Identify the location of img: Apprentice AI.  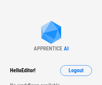
(51, 33).